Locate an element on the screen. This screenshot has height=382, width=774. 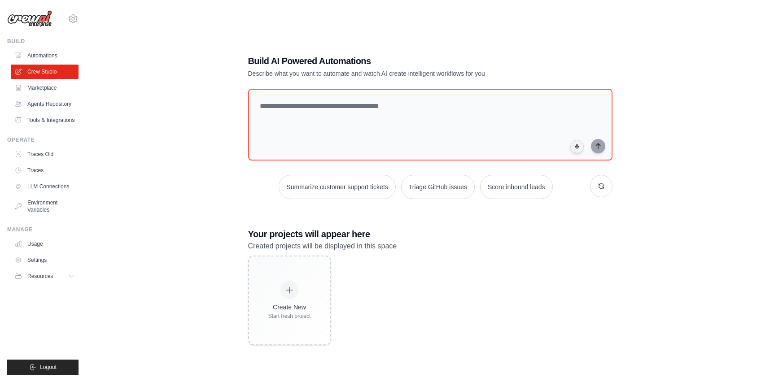
a: Usage is located at coordinates (44, 244).